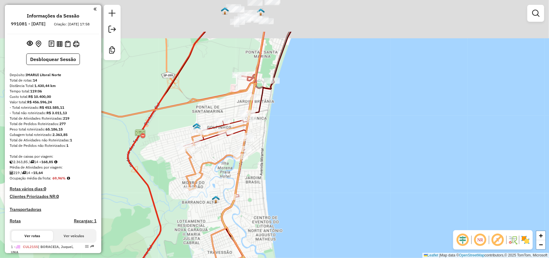 Image resolution: width=549 pixels, height=258 pixels. Describe the element at coordinates (95, 9) in the screenshot. I see `a: Clique aqui para minimizar o painel` at that location.